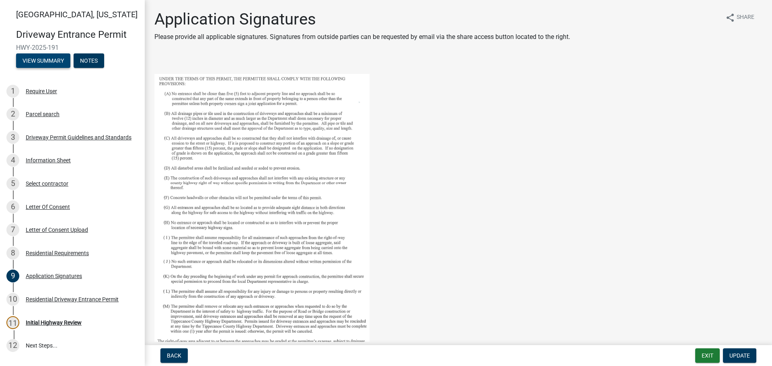 Image resolution: width=772 pixels, height=366 pixels. What do you see at coordinates (43, 61) in the screenshot?
I see `wm-modal-confirm: Summary` at bounding box center [43, 61].